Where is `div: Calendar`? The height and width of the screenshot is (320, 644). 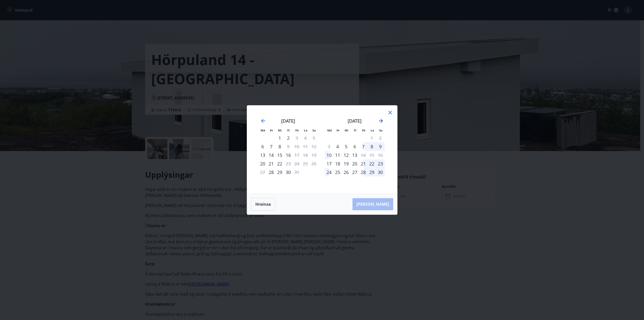
div: Calendar is located at coordinates (322, 149).